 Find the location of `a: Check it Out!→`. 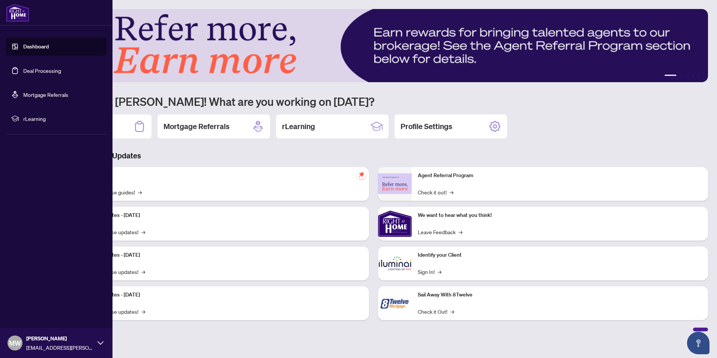

a: Check it Out!→ is located at coordinates (436, 311).